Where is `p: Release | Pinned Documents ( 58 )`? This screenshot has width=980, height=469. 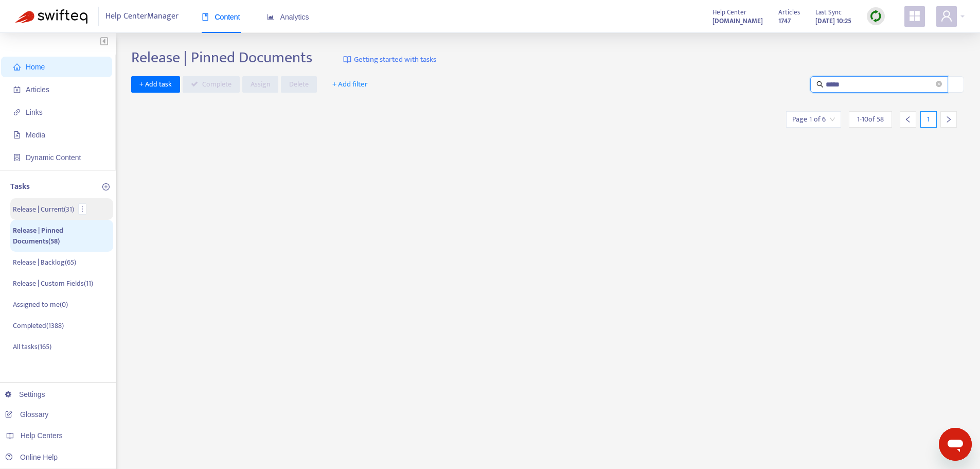
p: Release | Pinned Documents ( 58 ) is located at coordinates (62, 236).